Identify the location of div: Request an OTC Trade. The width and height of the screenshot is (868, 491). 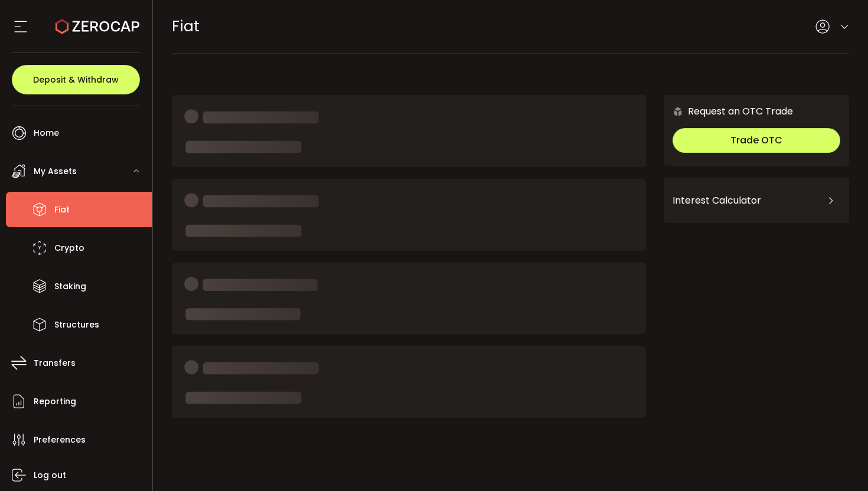
(728, 111).